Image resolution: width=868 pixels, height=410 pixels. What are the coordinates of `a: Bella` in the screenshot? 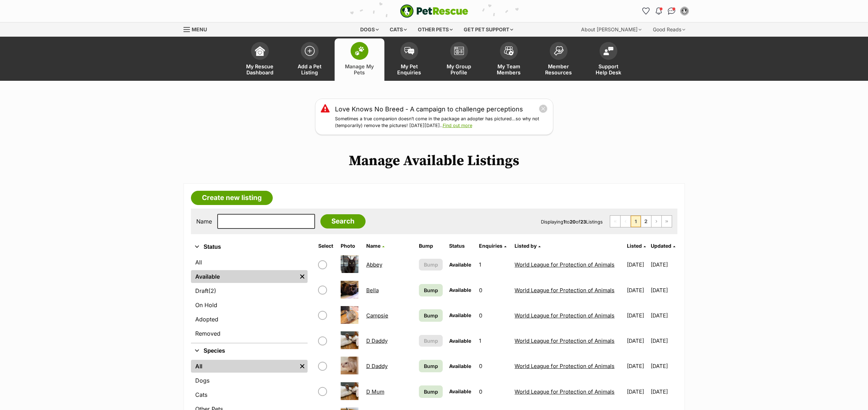 It's located at (373, 290).